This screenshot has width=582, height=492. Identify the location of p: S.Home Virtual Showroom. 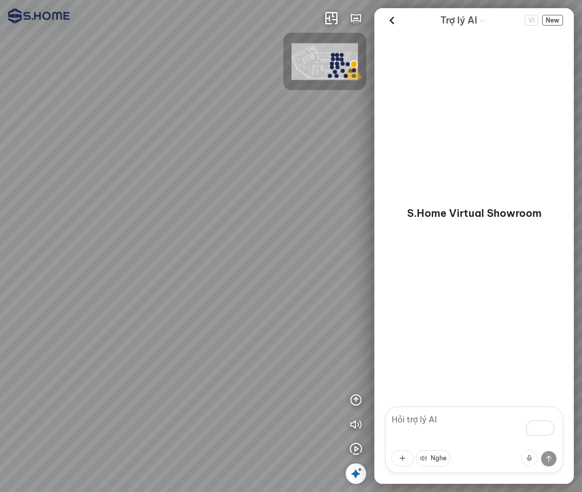
(474, 213).